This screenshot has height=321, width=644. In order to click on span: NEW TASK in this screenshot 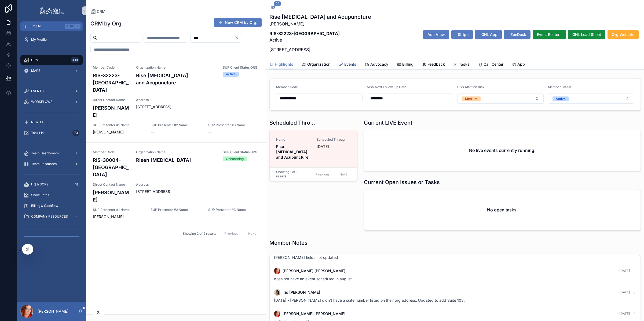, I will do `click(40, 122)`.